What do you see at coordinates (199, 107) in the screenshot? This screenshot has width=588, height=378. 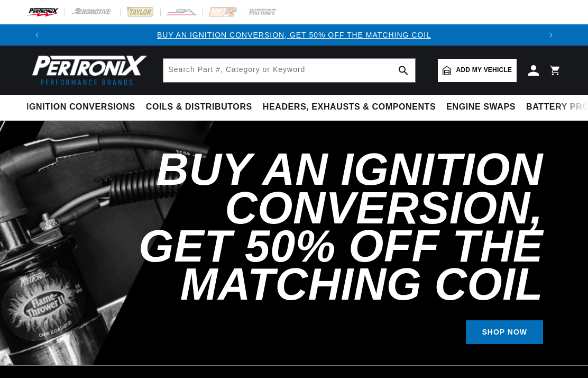 I see `summary: Coils & Distributors` at bounding box center [199, 107].